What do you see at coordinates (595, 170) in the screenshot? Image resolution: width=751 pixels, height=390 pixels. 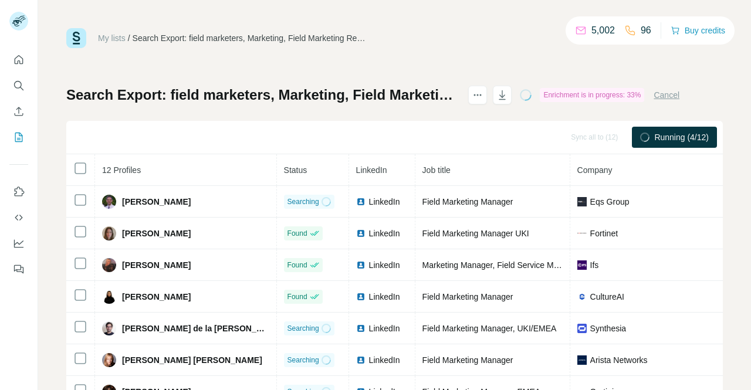 I see `span: Company` at bounding box center [595, 170].